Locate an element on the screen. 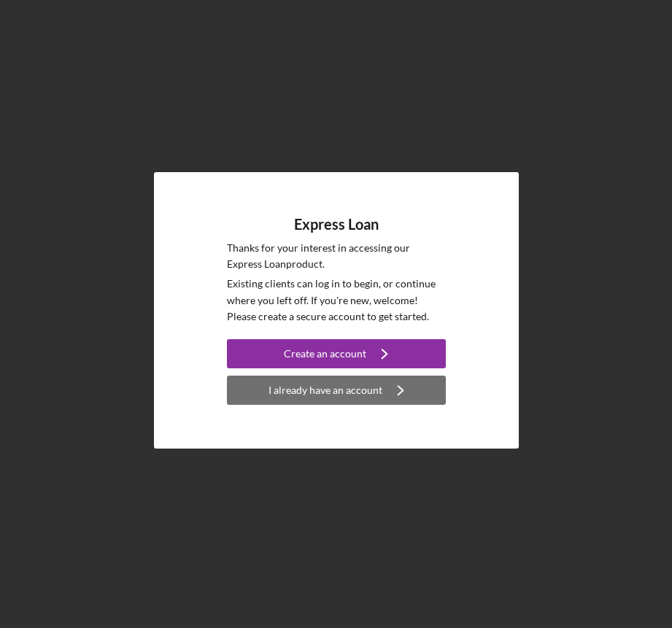 This screenshot has height=628, width=672. p: Existing clients can log in to begin, or continue where you left off. If you're new, welcome! Ple... is located at coordinates (336, 300).